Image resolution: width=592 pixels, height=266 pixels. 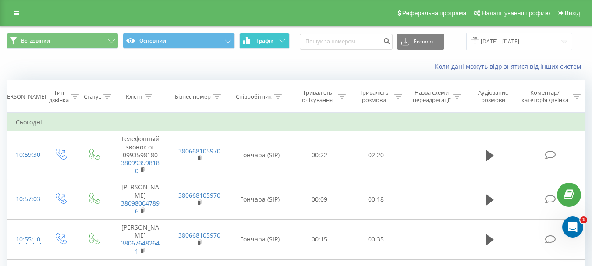 What do you see at coordinates (346, 42) in the screenshot?
I see `input: Пошук за номером` at bounding box center [346, 42].